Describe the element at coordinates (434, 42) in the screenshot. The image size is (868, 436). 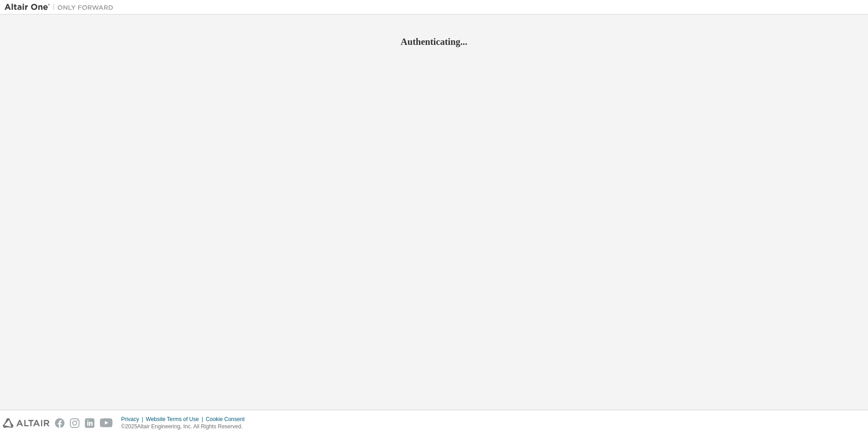
I see `h2: Authenticating...` at that location.